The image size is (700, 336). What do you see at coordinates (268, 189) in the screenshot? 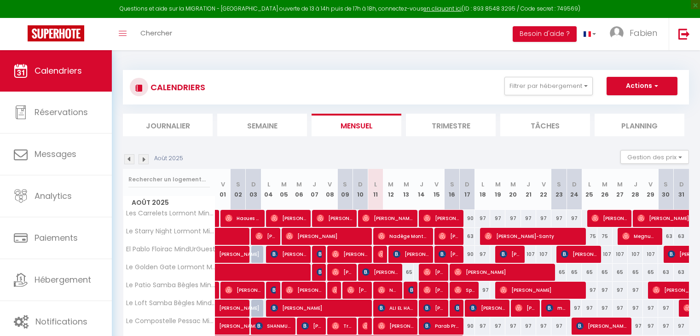
I see `th: 04` at bounding box center [268, 189].